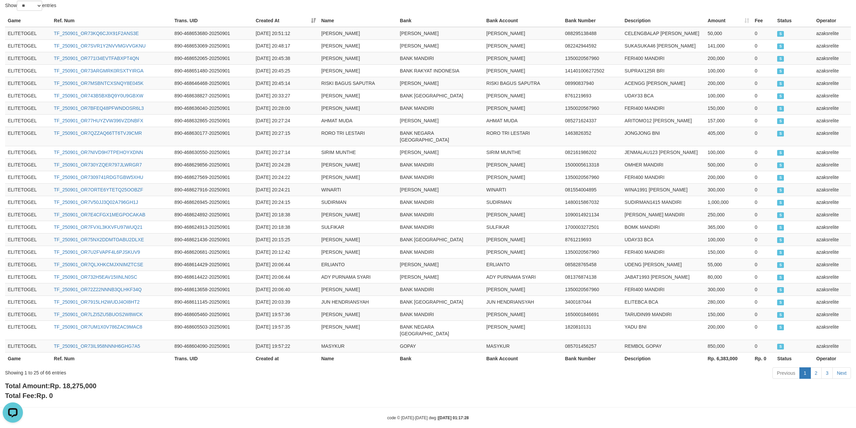 The image size is (856, 428). What do you see at coordinates (663, 227) in the screenshot?
I see `td: BOMK MANDIRI` at bounding box center [663, 227].